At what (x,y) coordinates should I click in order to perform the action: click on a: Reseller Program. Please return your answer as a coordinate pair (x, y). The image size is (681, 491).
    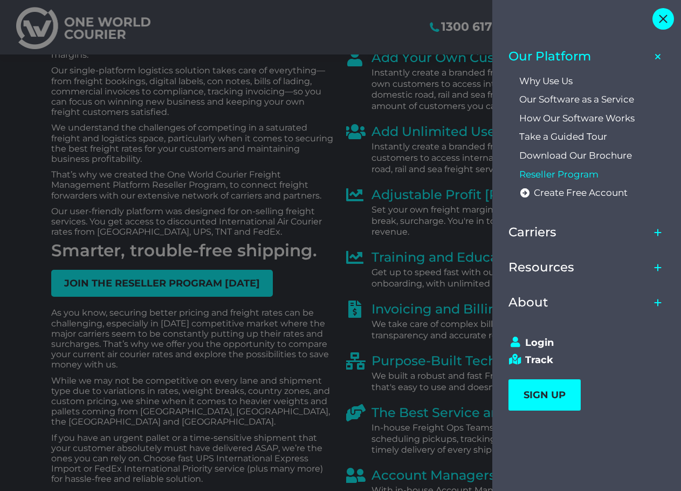
    Looking at the image, I should click on (593, 174).